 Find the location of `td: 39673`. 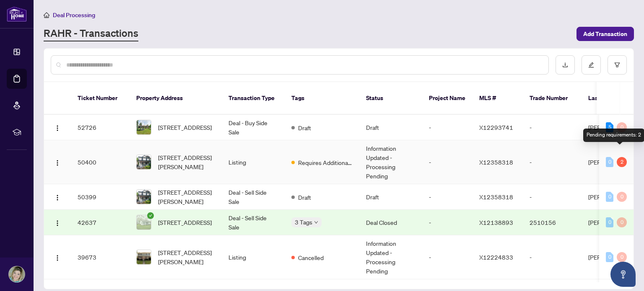

td: 39673 is located at coordinates (100, 257).